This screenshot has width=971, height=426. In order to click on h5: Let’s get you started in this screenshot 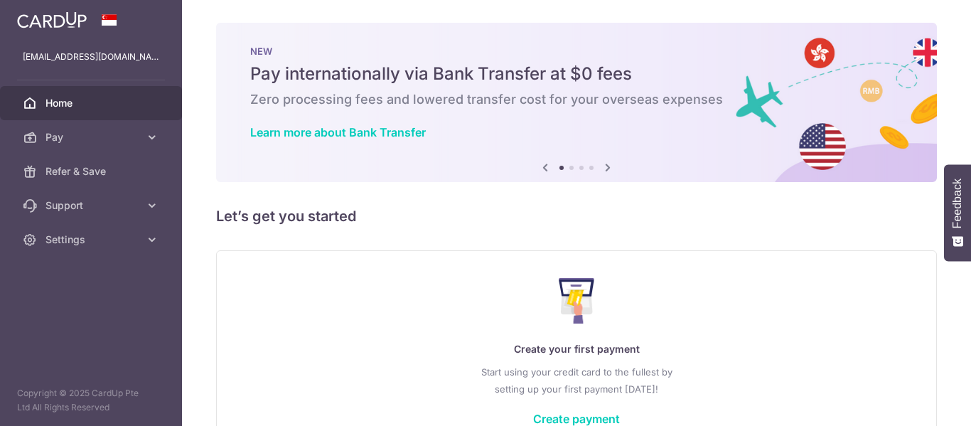, I will do `click(576, 216)`.